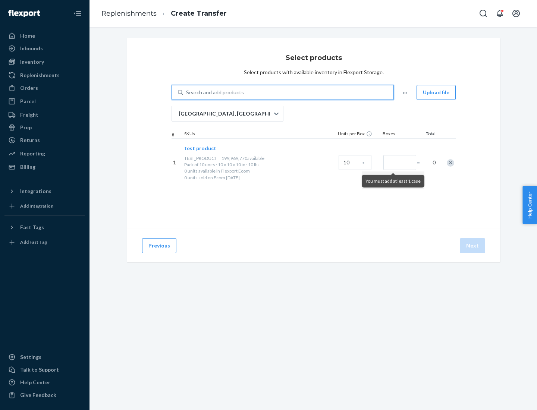 This screenshot has height=410, width=537. Describe the element at coordinates (45, 242) in the screenshot. I see `a: Add Fast Tag` at that location.